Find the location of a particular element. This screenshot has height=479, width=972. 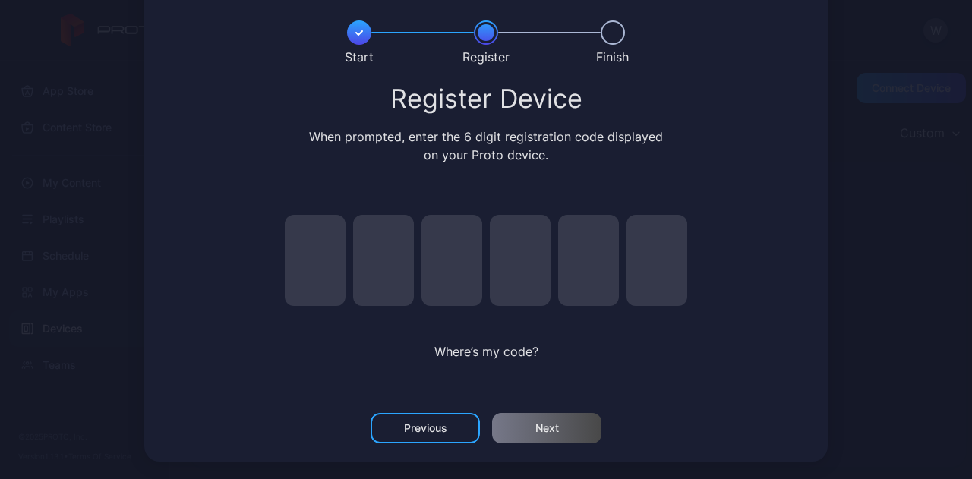

button: Next is located at coordinates (547, 428).